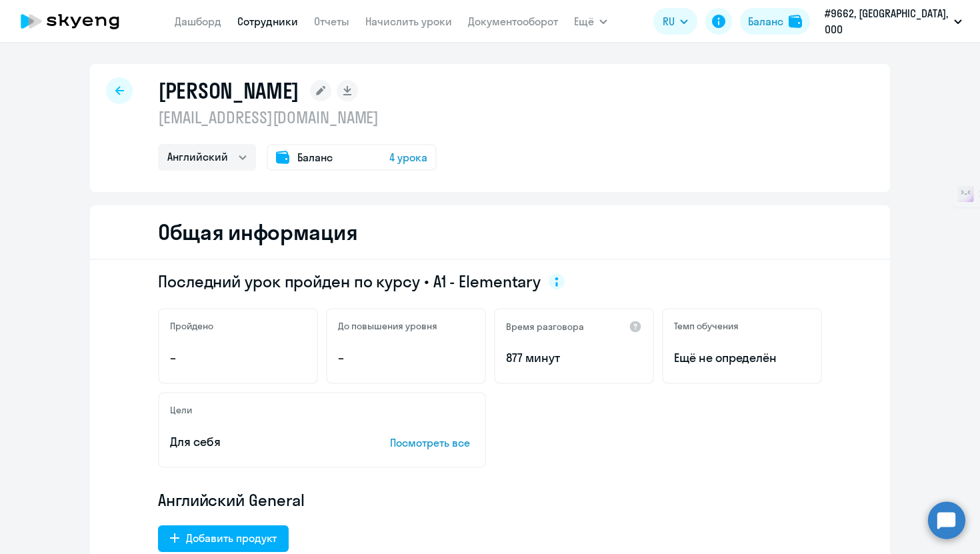  What do you see at coordinates (774, 21) in the screenshot?
I see `a: Балансbalance` at bounding box center [774, 21].